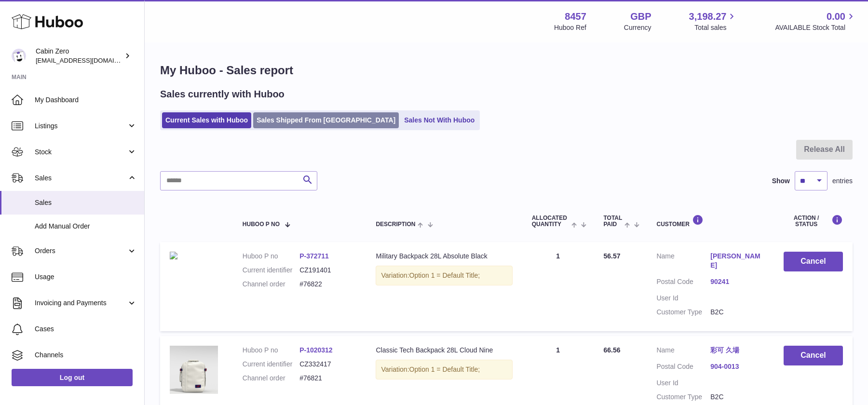  What do you see at coordinates (708, 16) in the screenshot?
I see `span: 3,198.27` at bounding box center [708, 16].